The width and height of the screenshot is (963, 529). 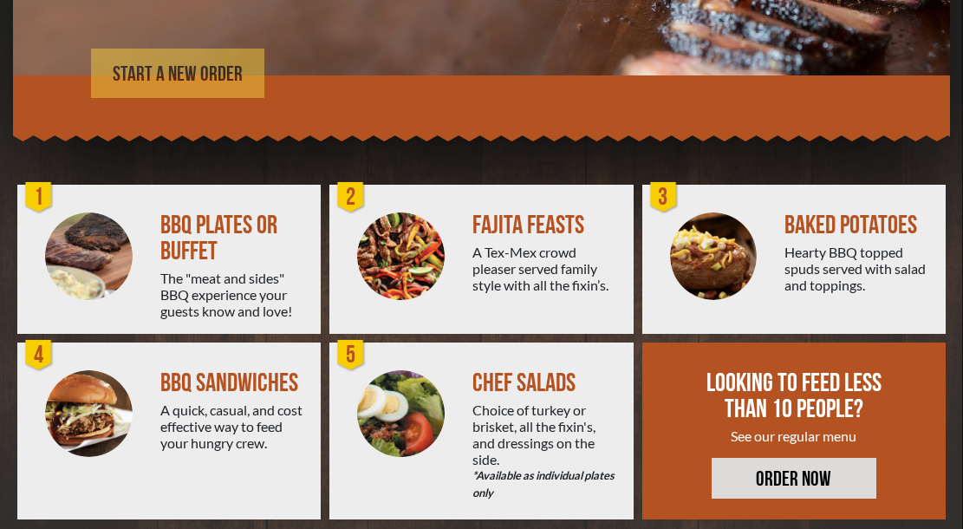 I want to click on div: BBQ SANDWICHES, so click(x=234, y=383).